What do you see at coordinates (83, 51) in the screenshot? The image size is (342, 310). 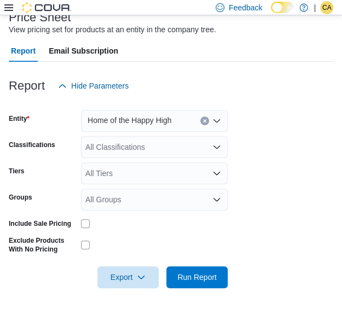 I see `span: Email Subscription` at bounding box center [83, 51].